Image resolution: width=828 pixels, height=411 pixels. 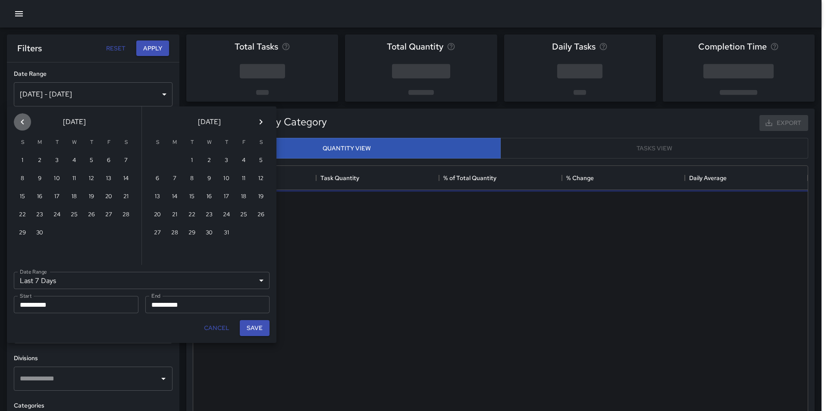 I want to click on div: Last 7 Days, so click(x=141, y=281).